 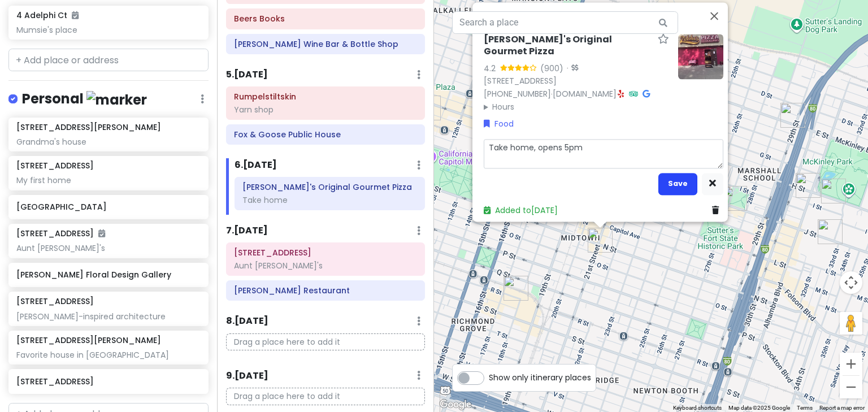 I want to click on h6: Beers Books, so click(x=325, y=19).